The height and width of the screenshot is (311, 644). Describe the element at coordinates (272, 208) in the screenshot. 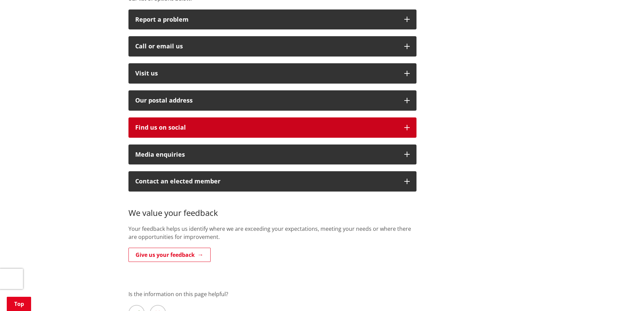

I see `h3: We value your feedback` at that location.